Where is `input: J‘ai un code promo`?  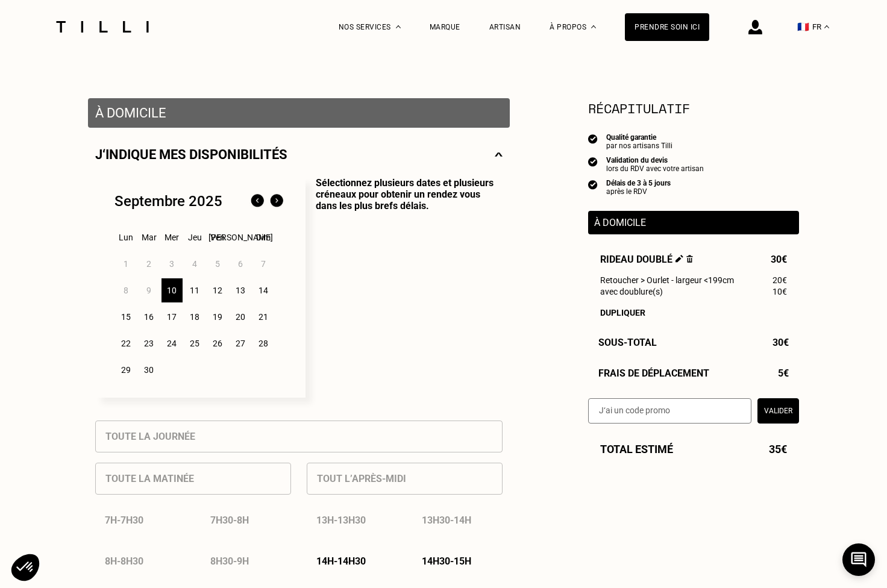
input: J‘ai un code promo is located at coordinates (669, 411).